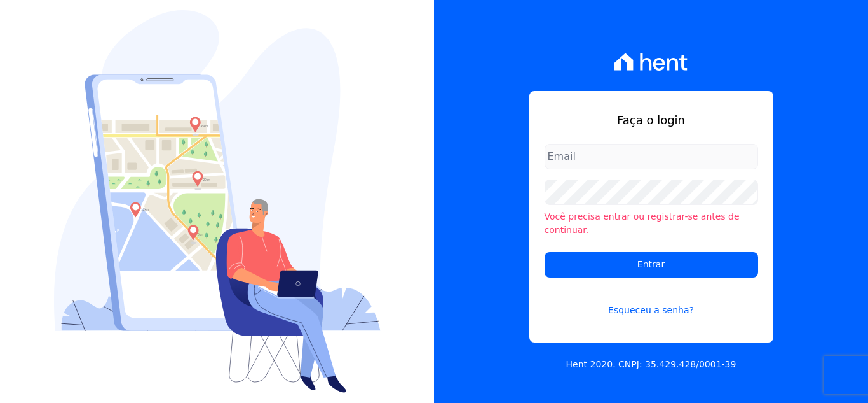  Describe the element at coordinates (651, 265) in the screenshot. I see `input: Entrar` at that location.